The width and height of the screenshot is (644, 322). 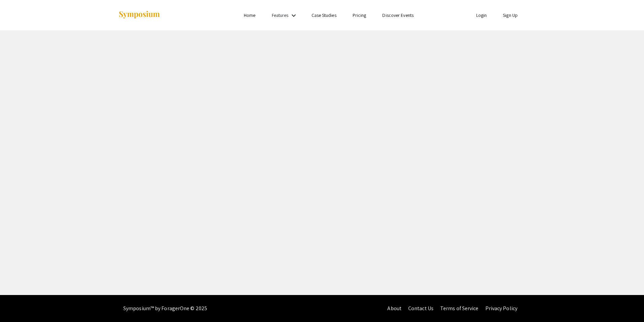 What do you see at coordinates (501, 308) in the screenshot?
I see `a: Privacy Policy` at bounding box center [501, 308].